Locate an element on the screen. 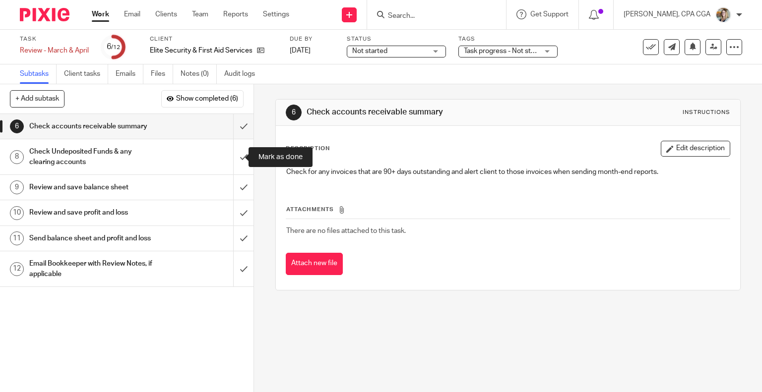 This screenshot has width=762, height=392. h1: Send balance sheet and profit and loss is located at coordinates (94, 239).